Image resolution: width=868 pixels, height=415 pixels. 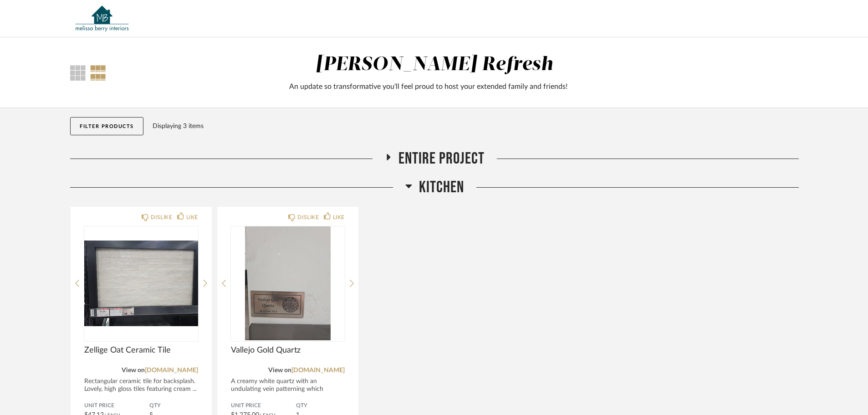 I want to click on span: Vallejo Gold Quartz, so click(x=288, y=350).